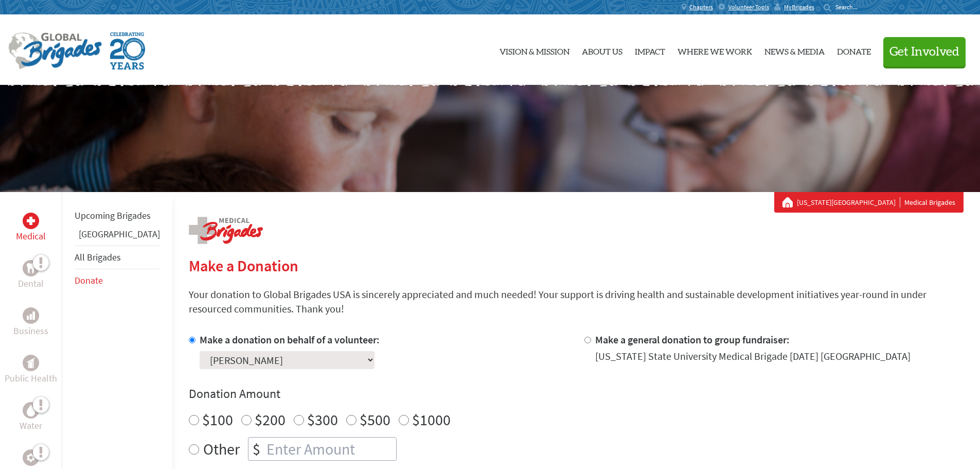 The image size is (980, 469). I want to click on a: About Us, so click(602, 50).